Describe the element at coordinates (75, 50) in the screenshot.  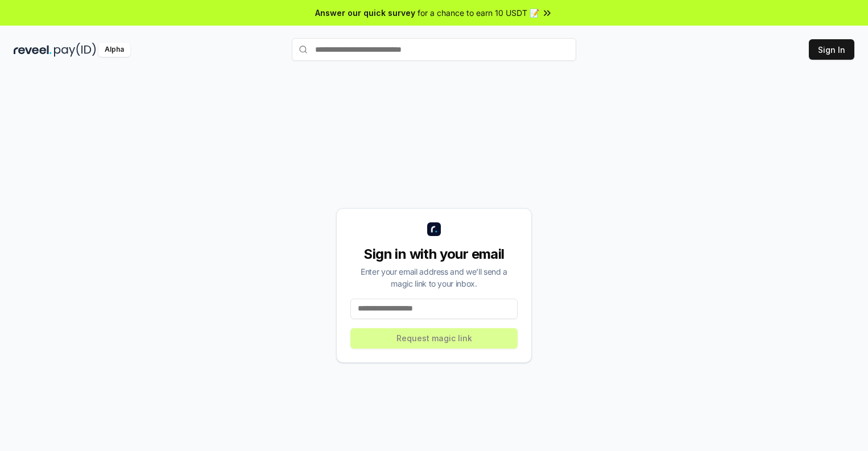
I see `img: pay_id` at that location.